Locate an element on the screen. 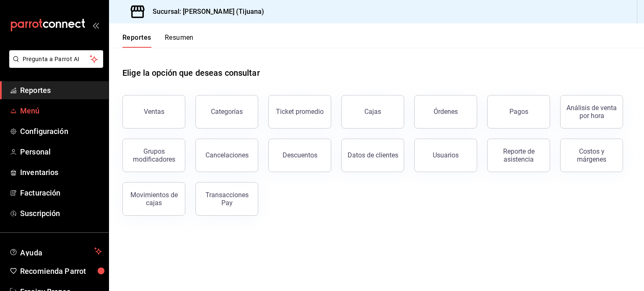  button: Transacciones Pay is located at coordinates (227, 199).